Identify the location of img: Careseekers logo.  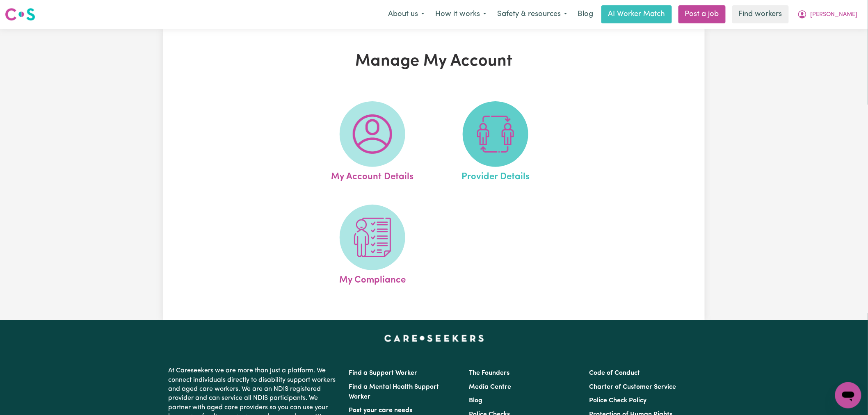
(20, 14).